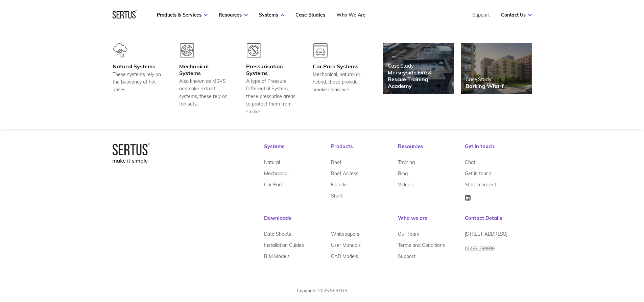  Describe the element at coordinates (271, 15) in the screenshot. I see `a: Systems` at that location.